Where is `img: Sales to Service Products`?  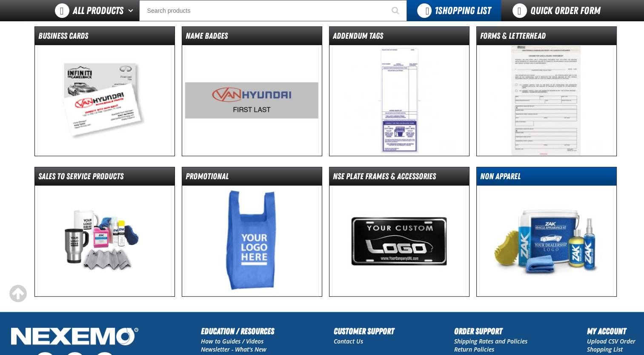 img: Sales to Service Products is located at coordinates (104, 241).